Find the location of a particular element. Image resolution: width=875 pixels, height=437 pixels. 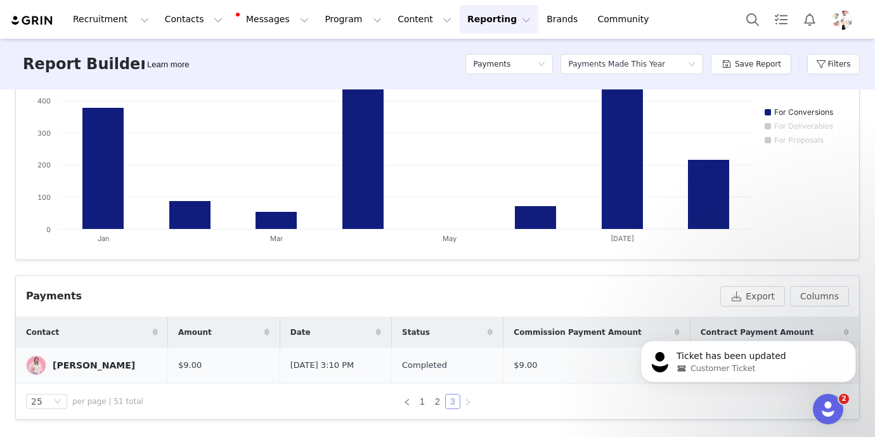

span: Customer Ticket is located at coordinates (102, 55).